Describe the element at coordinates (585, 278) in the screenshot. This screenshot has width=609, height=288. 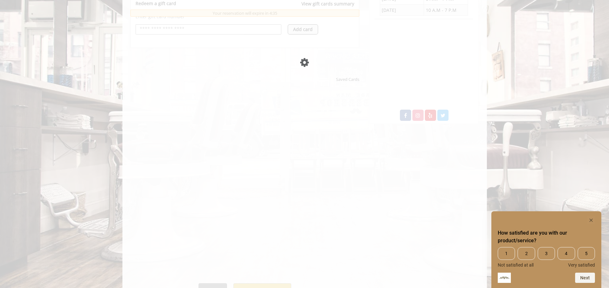
I see `button: Next question` at that location.